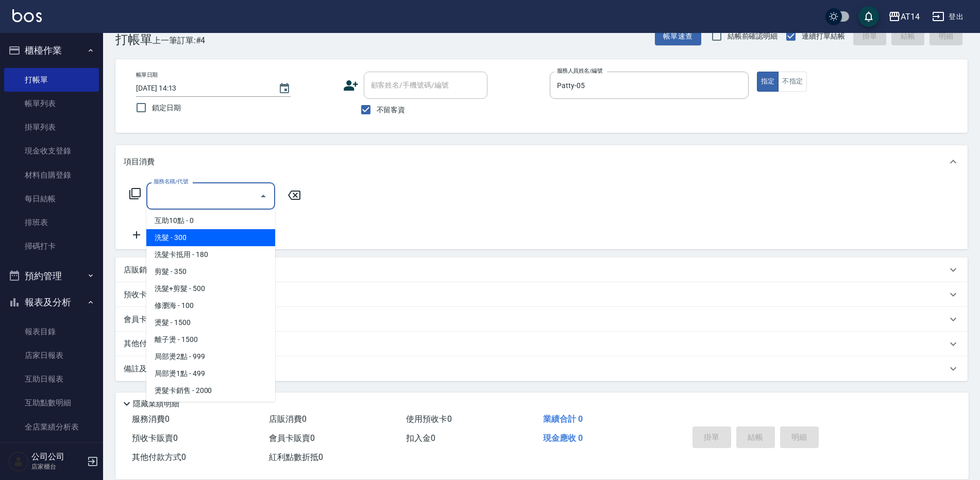  I want to click on span: 剪髮 - 350, so click(211, 272).